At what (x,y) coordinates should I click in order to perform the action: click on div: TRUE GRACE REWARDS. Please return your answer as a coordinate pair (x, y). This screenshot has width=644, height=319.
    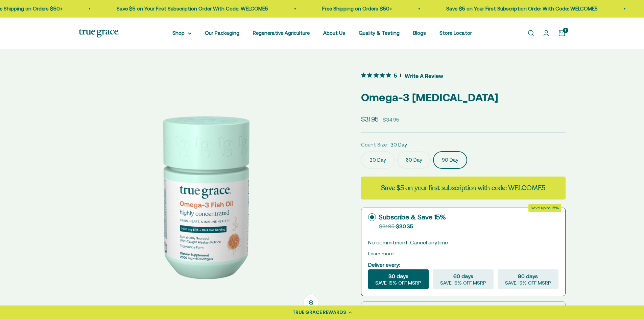
    Looking at the image, I should click on (319, 313).